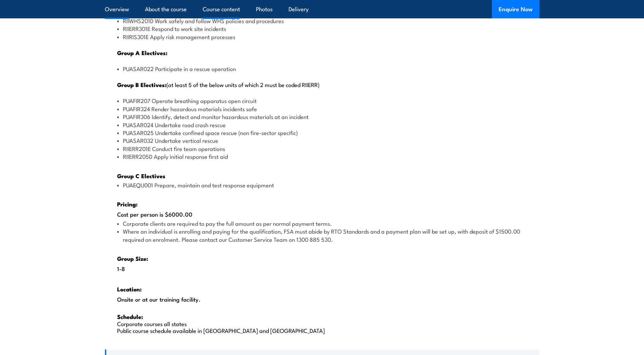 The height and width of the screenshot is (355, 644). Describe the element at coordinates (141, 176) in the screenshot. I see `strong: Group C Electives` at that location.